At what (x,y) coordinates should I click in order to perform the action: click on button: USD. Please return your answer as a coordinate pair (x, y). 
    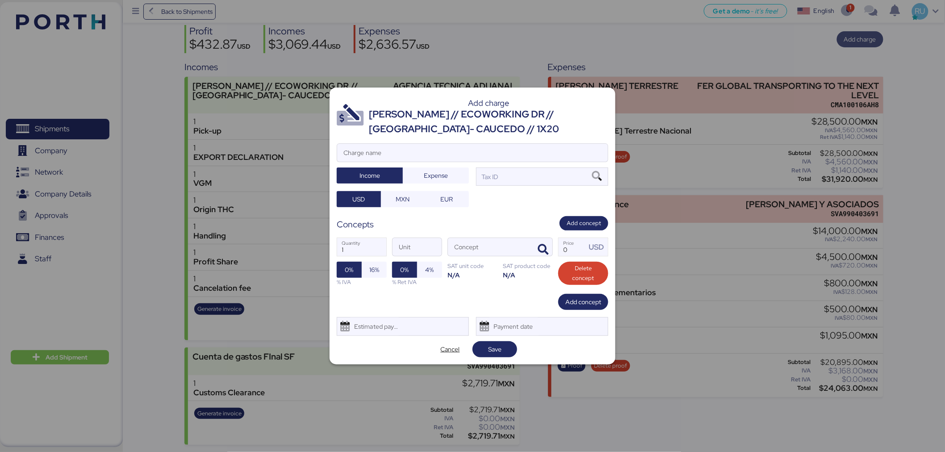
    Looking at the image, I should click on (358, 199).